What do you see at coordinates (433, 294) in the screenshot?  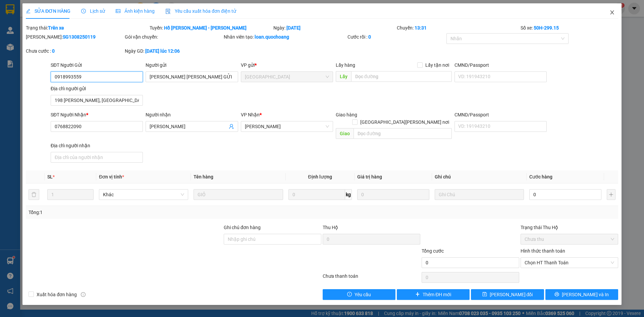 I see `button: plusThêm ĐH mới` at bounding box center [433, 294].